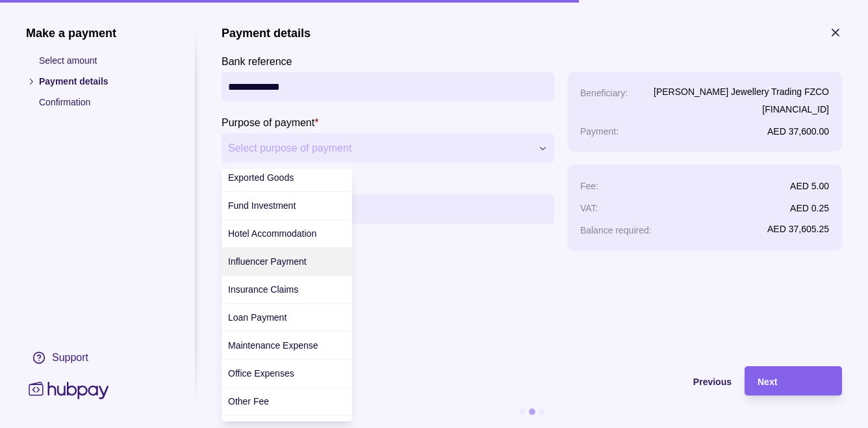 The width and height of the screenshot is (868, 428). I want to click on span: Loan Payment, so click(258, 317).